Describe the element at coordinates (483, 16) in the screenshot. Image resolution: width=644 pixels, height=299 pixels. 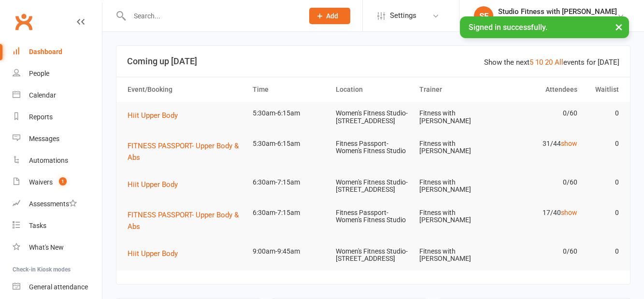
I see `div: SF` at that location.